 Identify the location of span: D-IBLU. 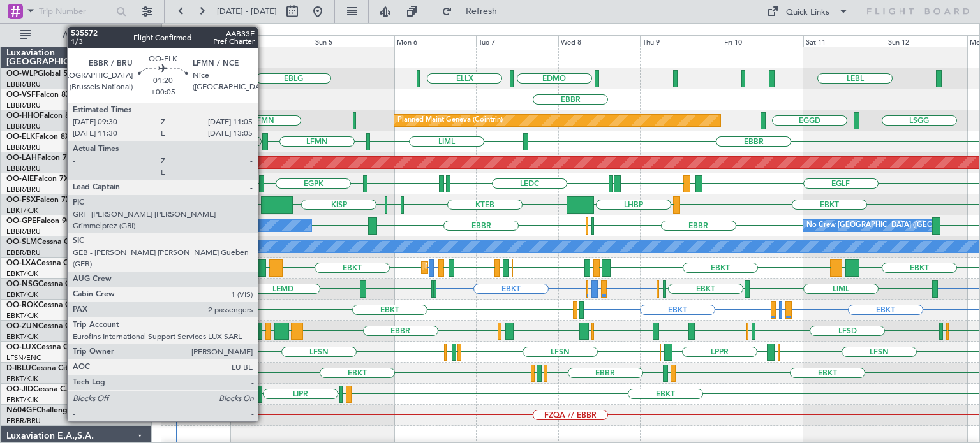
(18, 368).